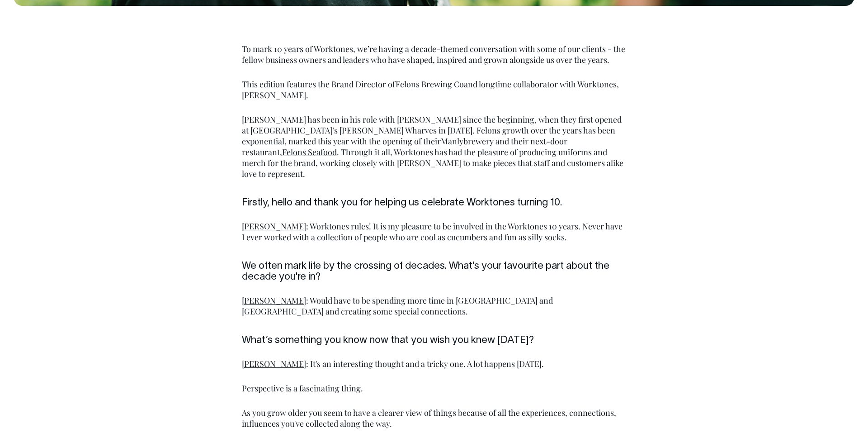 Image resolution: width=868 pixels, height=438 pixels. I want to click on p: Perspective is a fascinating thing., so click(434, 388).